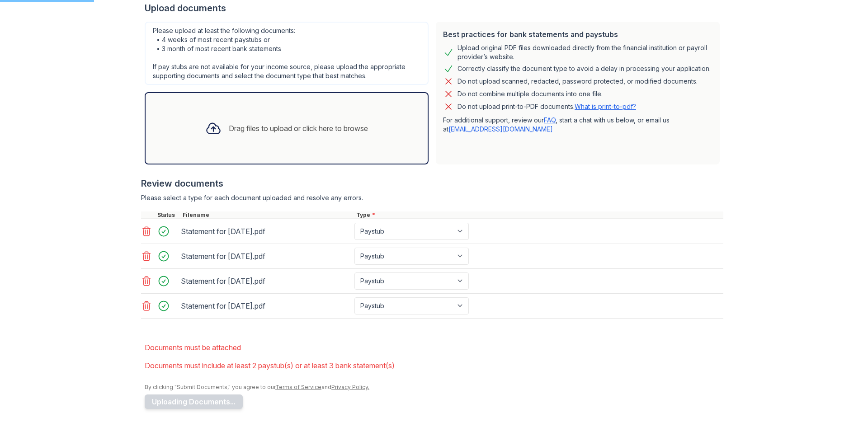 This screenshot has height=427, width=868. Describe the element at coordinates (432, 183) in the screenshot. I see `div: Review documents` at that location.